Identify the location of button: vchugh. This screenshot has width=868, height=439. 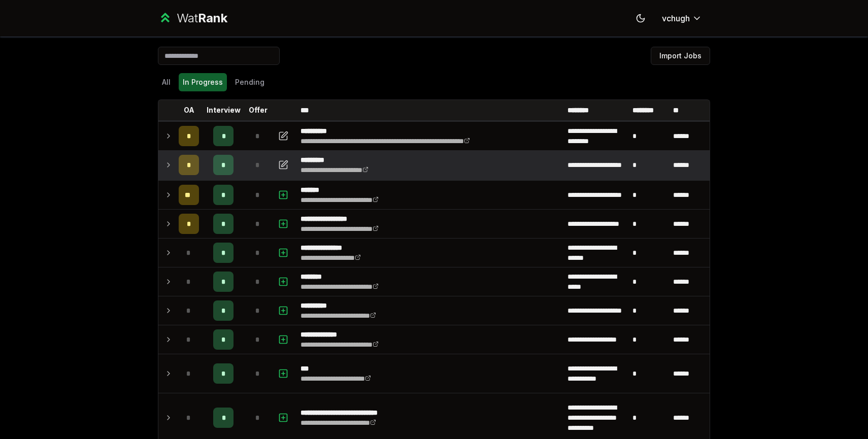
(682, 18).